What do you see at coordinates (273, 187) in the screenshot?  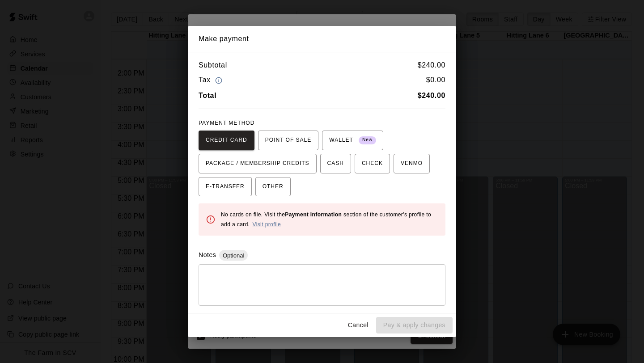 I see `button: OTHER` at bounding box center [273, 187].